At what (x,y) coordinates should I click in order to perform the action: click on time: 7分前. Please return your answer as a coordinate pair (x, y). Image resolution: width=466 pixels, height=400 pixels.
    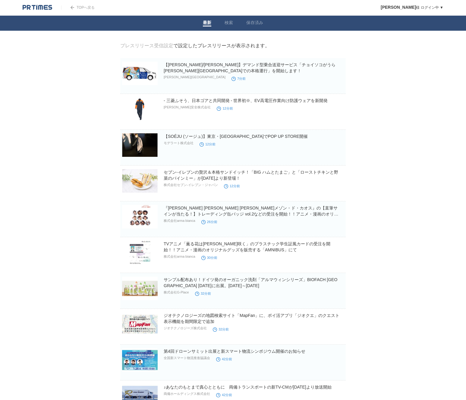
    Looking at the image, I should click on (238, 79).